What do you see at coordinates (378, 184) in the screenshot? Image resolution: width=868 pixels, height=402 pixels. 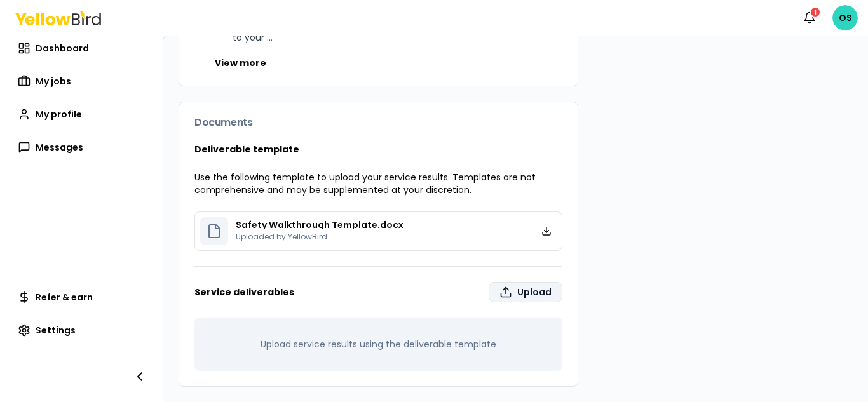 I see `p: Use the following template to upload your service results. Templates are not comprehensive and ma...` at bounding box center [378, 184].